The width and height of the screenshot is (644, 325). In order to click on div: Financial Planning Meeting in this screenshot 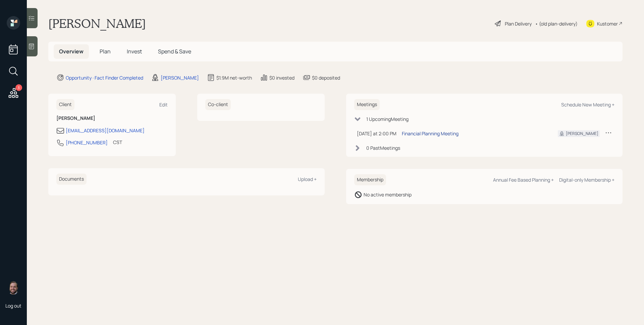, I will do `click(430, 134)`.